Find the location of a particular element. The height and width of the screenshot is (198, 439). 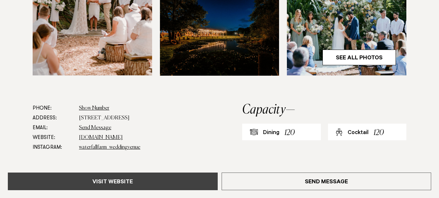

dt: Instagram: is located at coordinates (53, 148).